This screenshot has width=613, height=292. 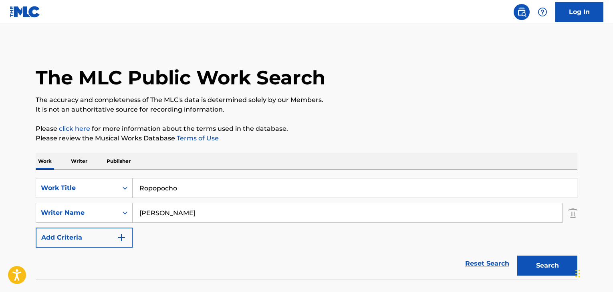 What do you see at coordinates (542, 12) in the screenshot?
I see `img: help` at bounding box center [542, 12].